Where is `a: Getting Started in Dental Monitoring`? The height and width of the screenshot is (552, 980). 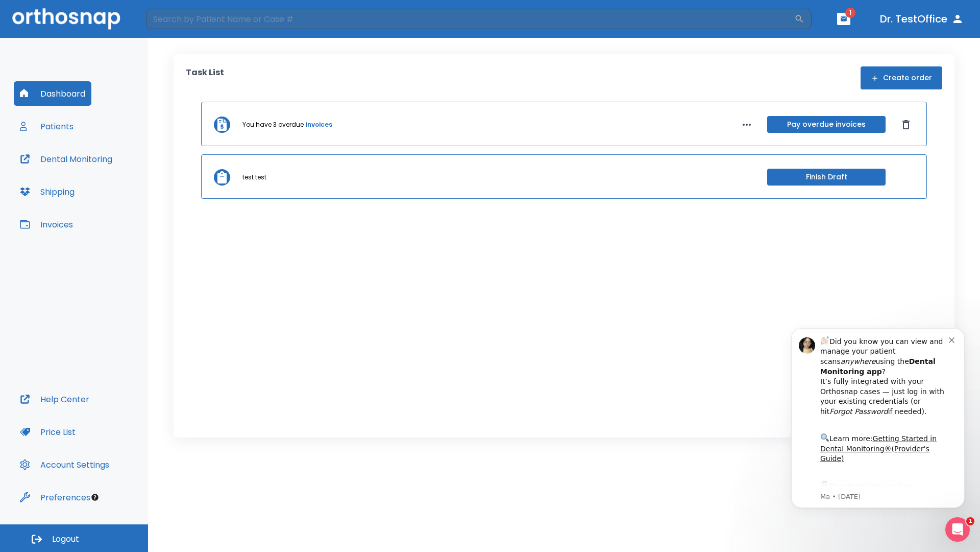
a: Getting Started in Dental Monitoring is located at coordinates (103, 128).